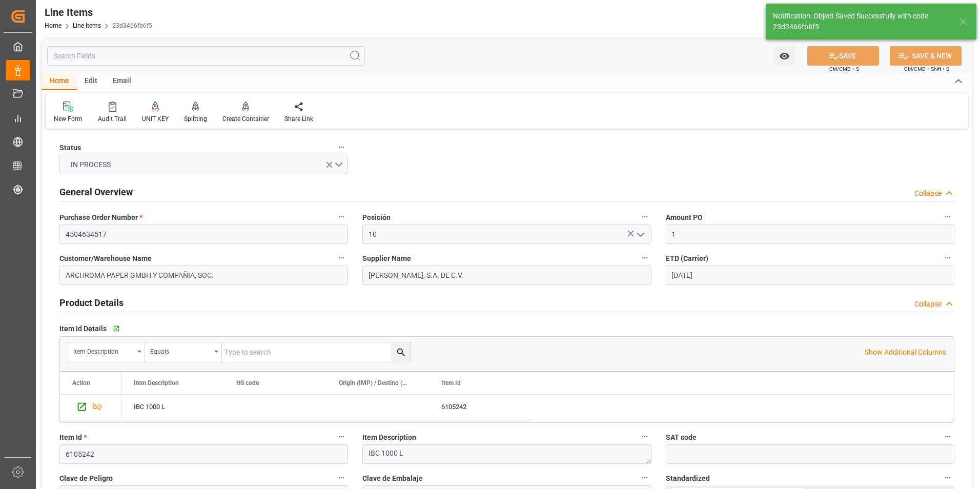 The width and height of the screenshot is (980, 489). I want to click on span: IN PROCESS, so click(91, 165).